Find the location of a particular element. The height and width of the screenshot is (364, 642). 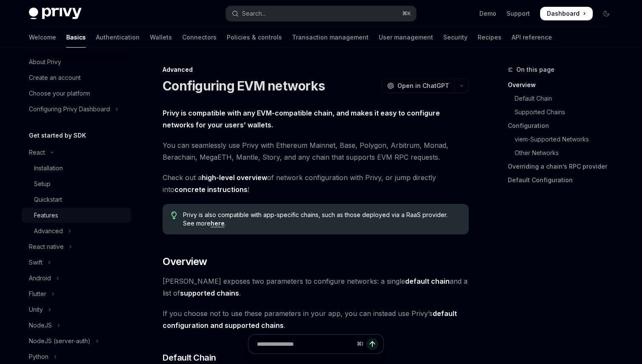

a: Support is located at coordinates (518, 14).